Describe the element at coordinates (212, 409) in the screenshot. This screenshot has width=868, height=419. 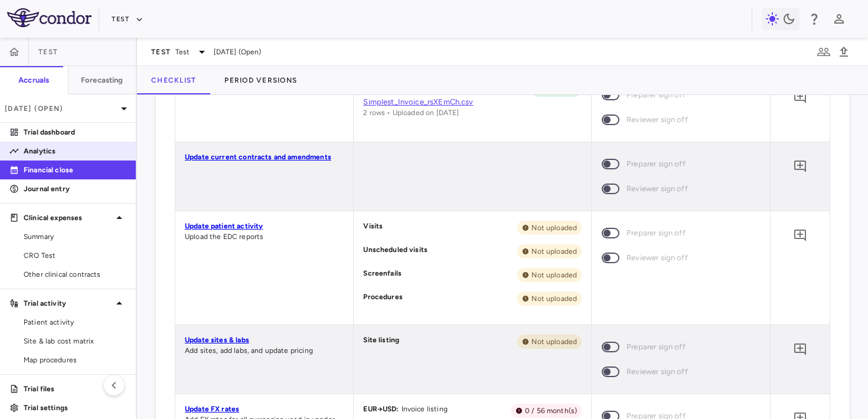
I see `a: Update FX rates` at that location.